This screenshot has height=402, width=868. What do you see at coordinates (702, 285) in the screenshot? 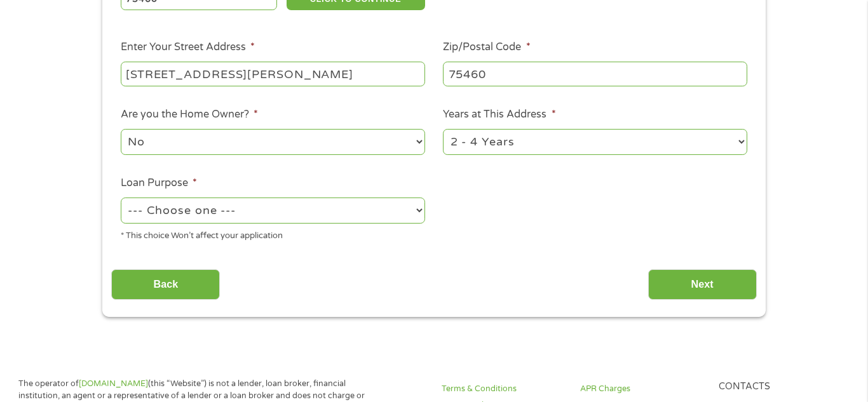
I see `input: Next` at bounding box center [702, 285].